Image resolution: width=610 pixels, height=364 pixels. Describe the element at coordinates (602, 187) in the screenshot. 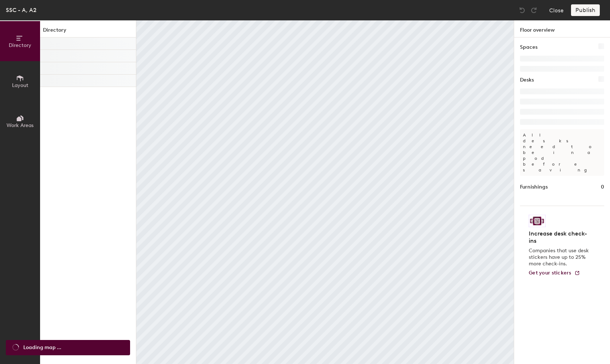

I see `h1: 0` at that location.